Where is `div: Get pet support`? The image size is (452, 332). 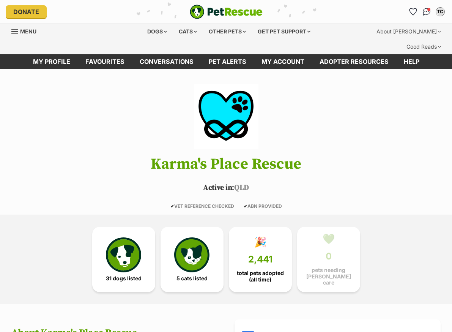 div: Get pet support is located at coordinates (284, 31).